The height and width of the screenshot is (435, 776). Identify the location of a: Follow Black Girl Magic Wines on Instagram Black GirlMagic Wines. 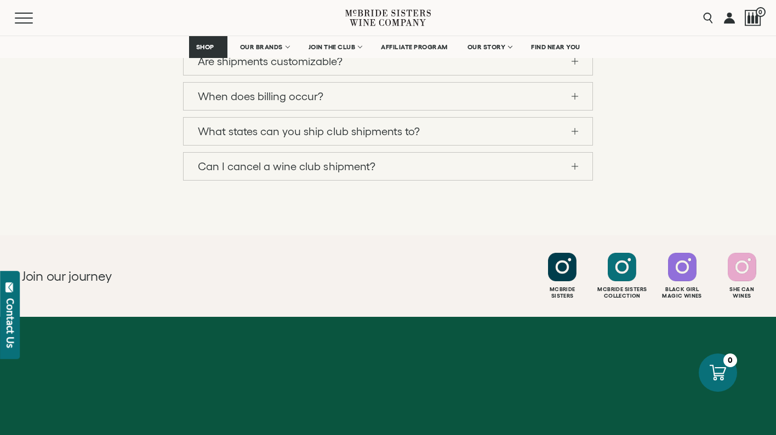
(682, 276).